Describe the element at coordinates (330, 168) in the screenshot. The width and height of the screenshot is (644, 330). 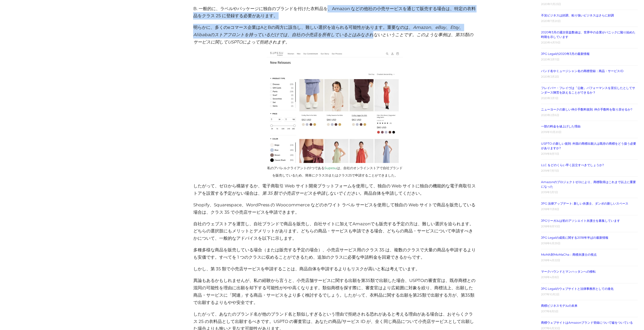
I see `a: Supesu` at that location.